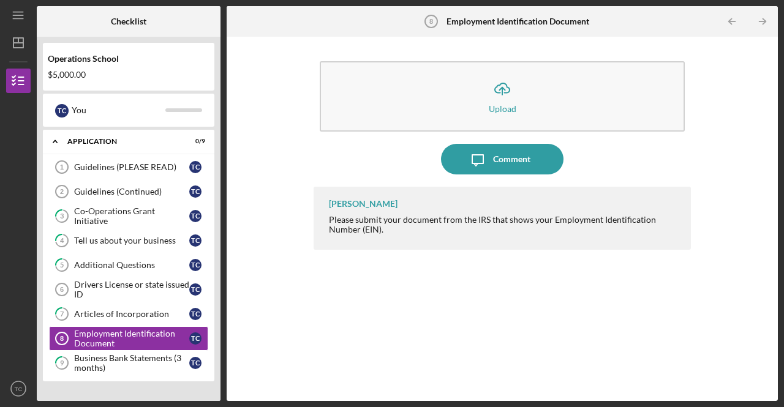 The width and height of the screenshot is (784, 407). Describe the element at coordinates (62, 167) in the screenshot. I see `tspan: 1` at that location.